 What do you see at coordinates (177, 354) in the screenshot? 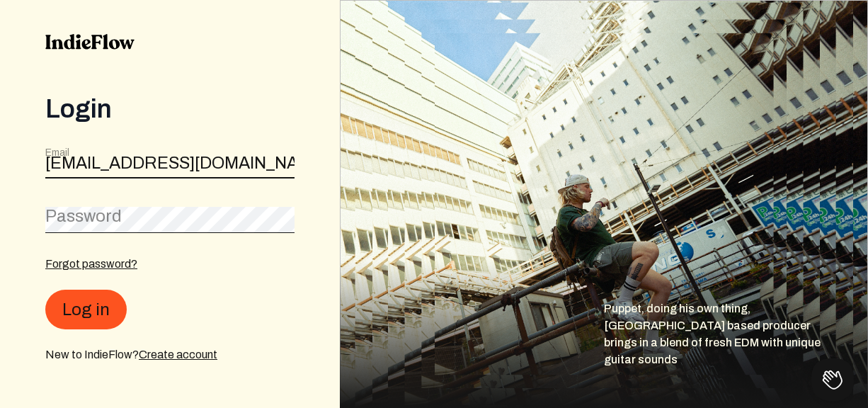
I see `a: Create account` at bounding box center [177, 354].